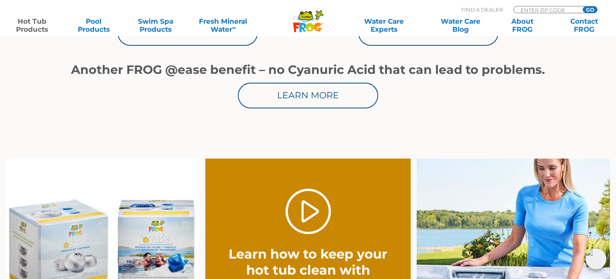 Image resolution: width=616 pixels, height=279 pixels. Describe the element at coordinates (584, 25) in the screenshot. I see `a: ContactFROG` at that location.